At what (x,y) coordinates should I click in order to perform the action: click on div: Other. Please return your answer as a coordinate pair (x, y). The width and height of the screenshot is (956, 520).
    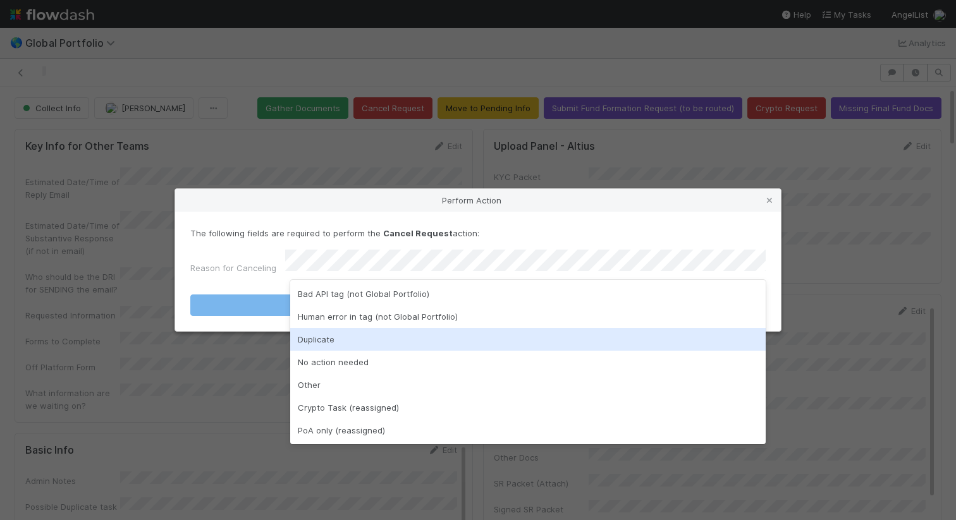
    Looking at the image, I should click on (528, 385).